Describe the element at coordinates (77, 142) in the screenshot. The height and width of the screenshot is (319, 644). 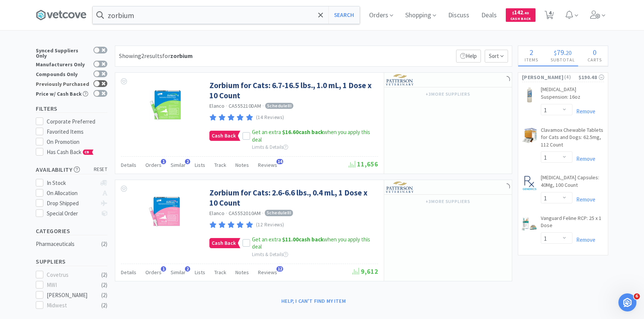
I see `div: On Promotion` at that location.